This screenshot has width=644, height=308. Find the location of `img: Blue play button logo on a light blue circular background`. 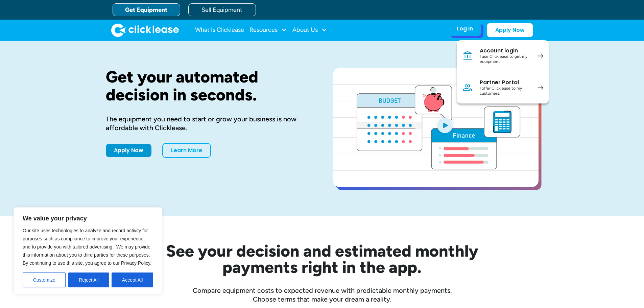

img: Blue play button logo on a light blue circular background is located at coordinates (445, 125).